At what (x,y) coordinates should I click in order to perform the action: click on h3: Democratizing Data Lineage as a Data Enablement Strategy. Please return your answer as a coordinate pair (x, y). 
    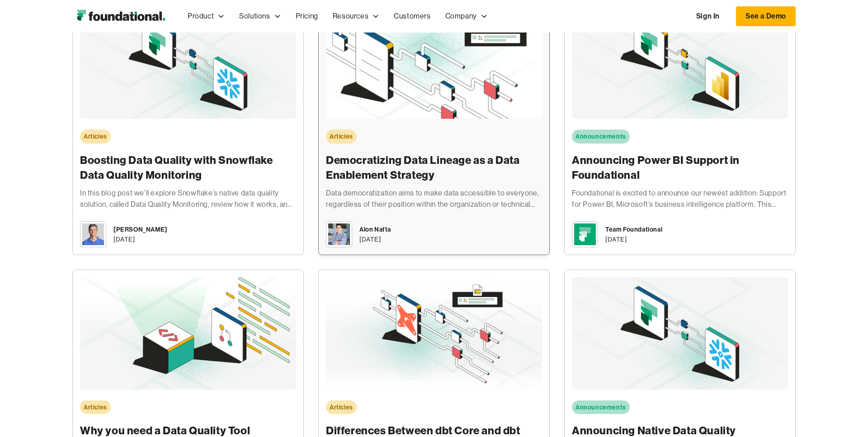
    Looking at the image, I should click on (434, 168).